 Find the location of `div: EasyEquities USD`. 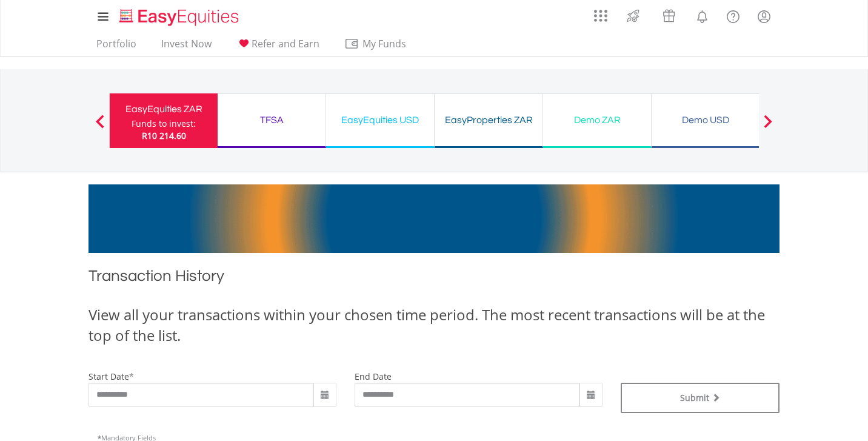

div: EasyEquities USD is located at coordinates (380, 120).